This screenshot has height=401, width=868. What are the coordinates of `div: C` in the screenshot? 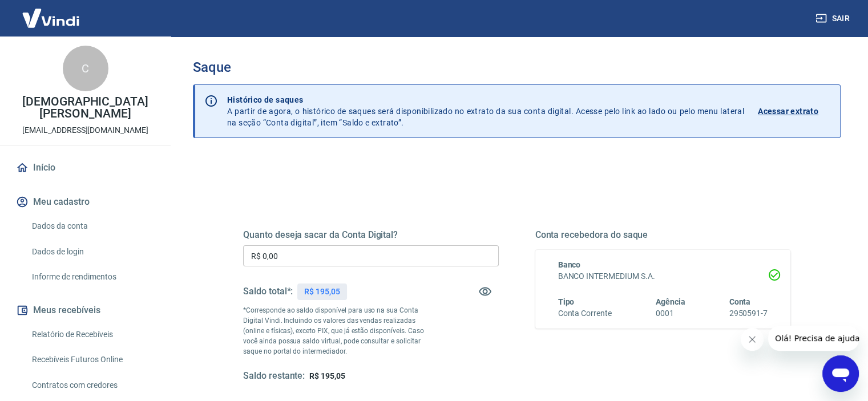 It's located at (86, 69).